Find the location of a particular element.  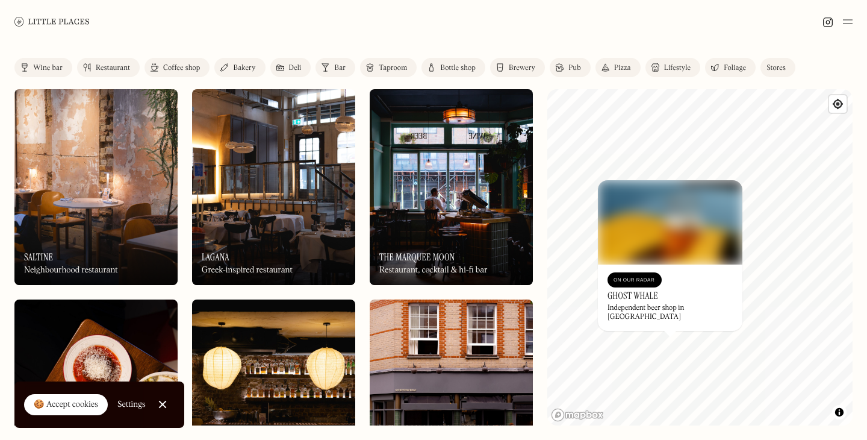

div: Close Cookie Popup is located at coordinates (162, 404).